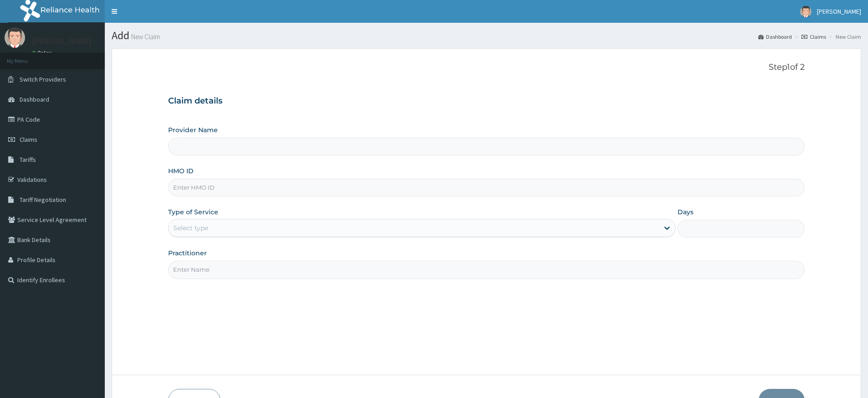 This screenshot has height=398, width=868. I want to click on label: HMO ID, so click(181, 171).